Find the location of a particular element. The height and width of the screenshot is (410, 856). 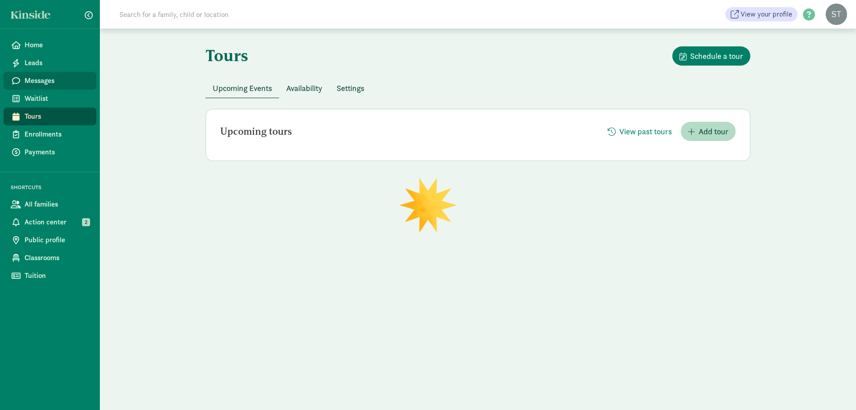

input: Search for a family, child or location is located at coordinates (239, 14).